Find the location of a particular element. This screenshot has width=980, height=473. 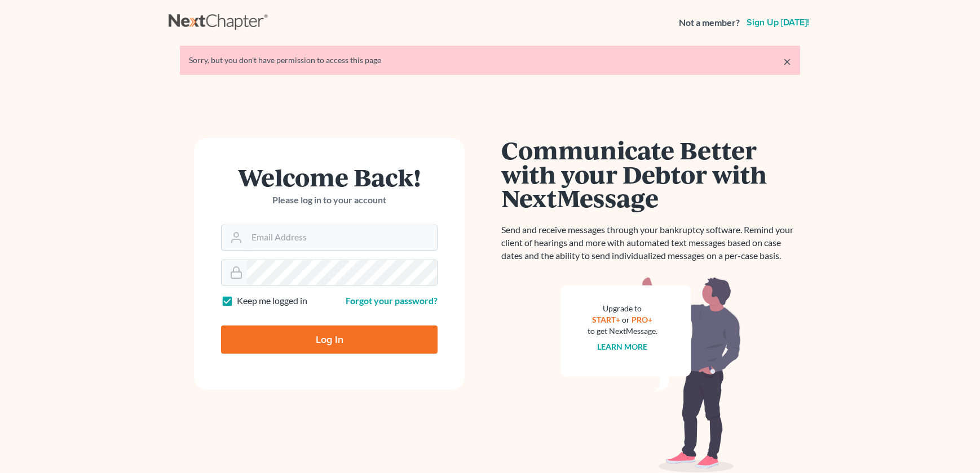

label: Keep me logged in is located at coordinates (272, 301).